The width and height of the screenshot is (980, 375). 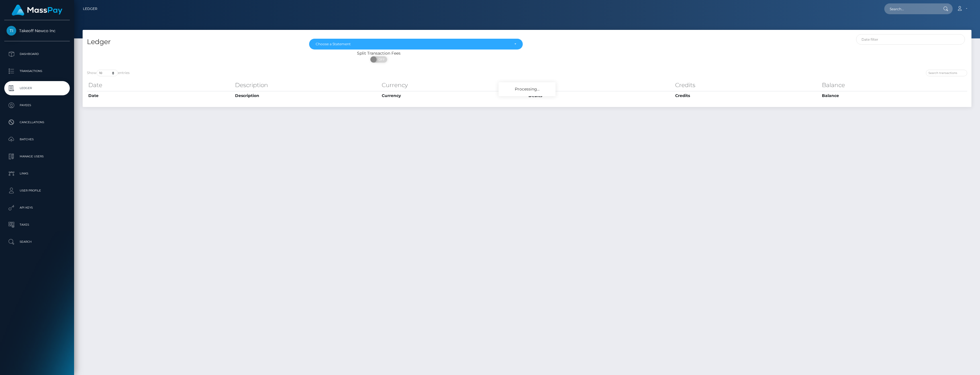 I want to click on p: Taxes, so click(x=37, y=225).